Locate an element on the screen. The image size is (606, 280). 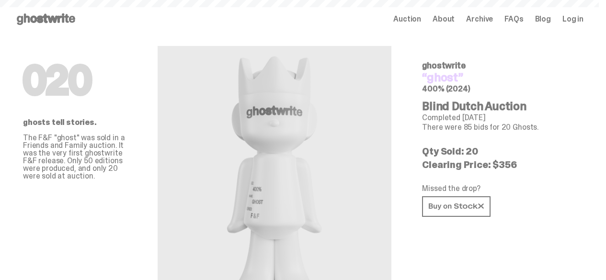
p: Clearing Price: $356 is located at coordinates (499, 165).